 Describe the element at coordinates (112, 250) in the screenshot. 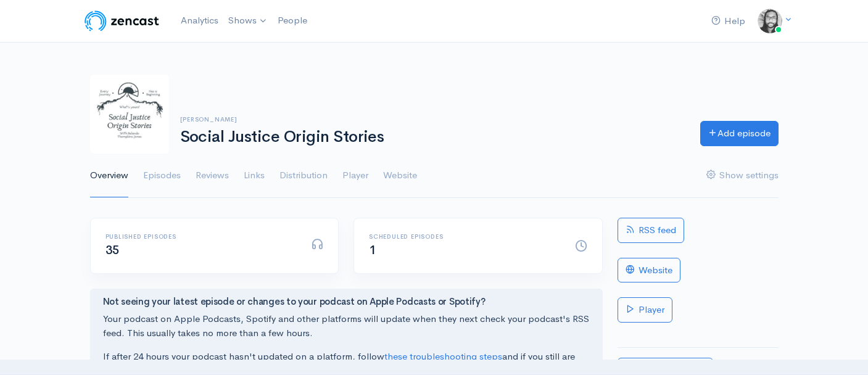

I see `span: 35` at that location.